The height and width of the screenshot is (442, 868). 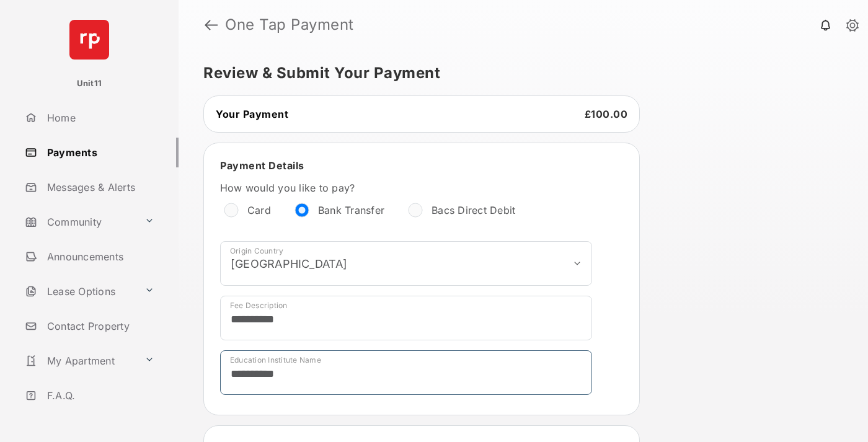 I want to click on strong: One Tap Payment, so click(x=290, y=25).